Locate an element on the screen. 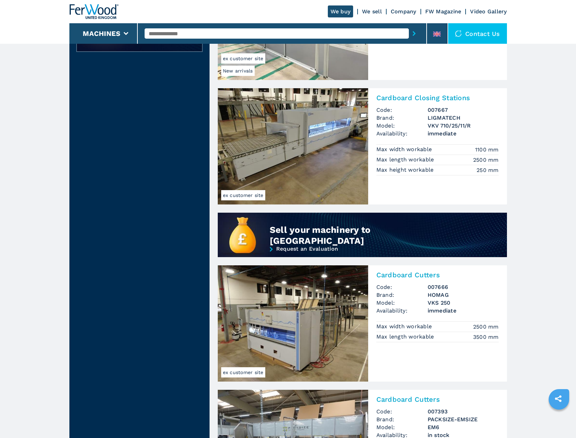 The height and width of the screenshot is (438, 576). img: Contact us is located at coordinates (458, 34).